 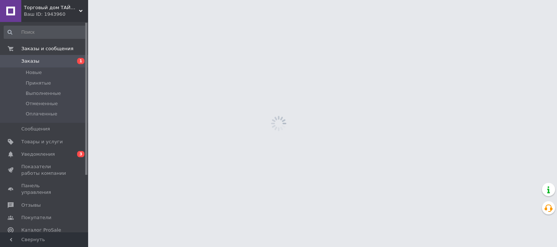 I want to click on span: Новые, so click(x=34, y=73).